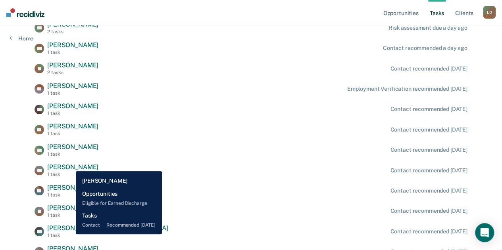  What do you see at coordinates (428, 28) in the screenshot?
I see `div: Risk assessment due a day ago` at bounding box center [428, 28].